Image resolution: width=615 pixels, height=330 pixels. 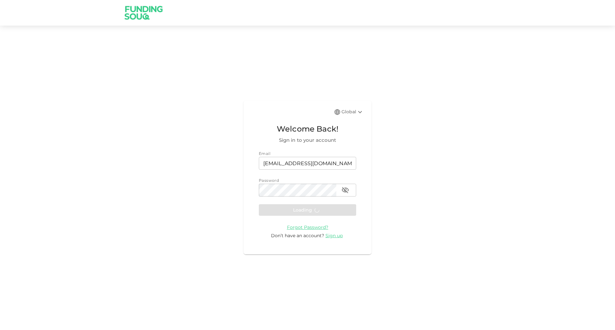 What do you see at coordinates (298, 190) in the screenshot?
I see `input: password` at bounding box center [298, 190].